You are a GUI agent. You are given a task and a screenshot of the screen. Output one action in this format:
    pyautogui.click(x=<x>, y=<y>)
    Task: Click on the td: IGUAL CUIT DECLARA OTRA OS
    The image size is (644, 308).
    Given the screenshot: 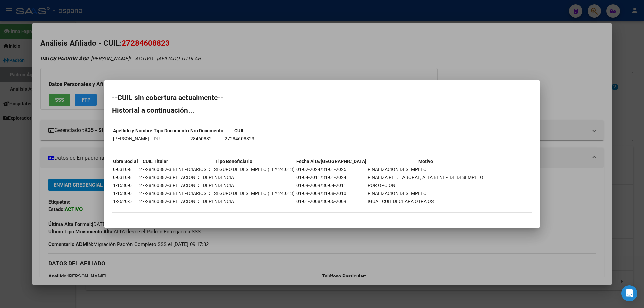 What is the action you would take?
    pyautogui.click(x=425, y=202)
    